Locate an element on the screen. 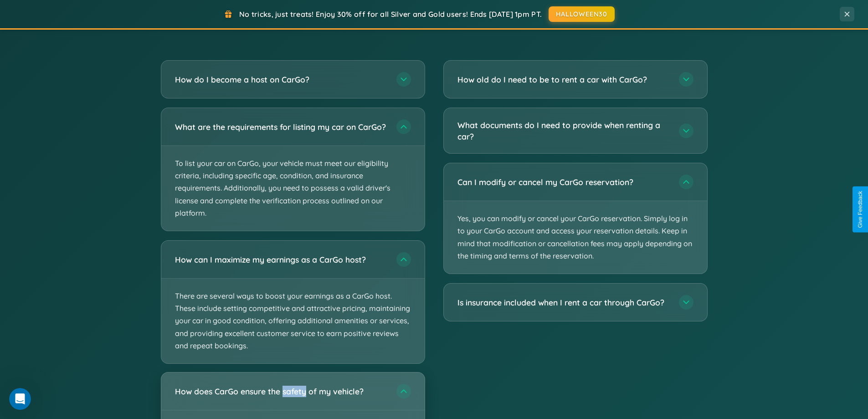  button: HALLOWEEN30 is located at coordinates (581, 14).